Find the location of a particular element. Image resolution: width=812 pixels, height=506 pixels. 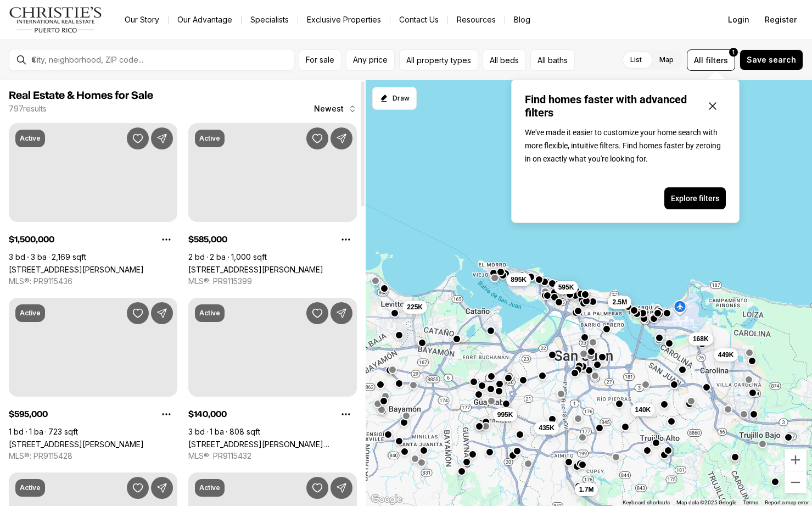

span: filters is located at coordinates (716, 60).